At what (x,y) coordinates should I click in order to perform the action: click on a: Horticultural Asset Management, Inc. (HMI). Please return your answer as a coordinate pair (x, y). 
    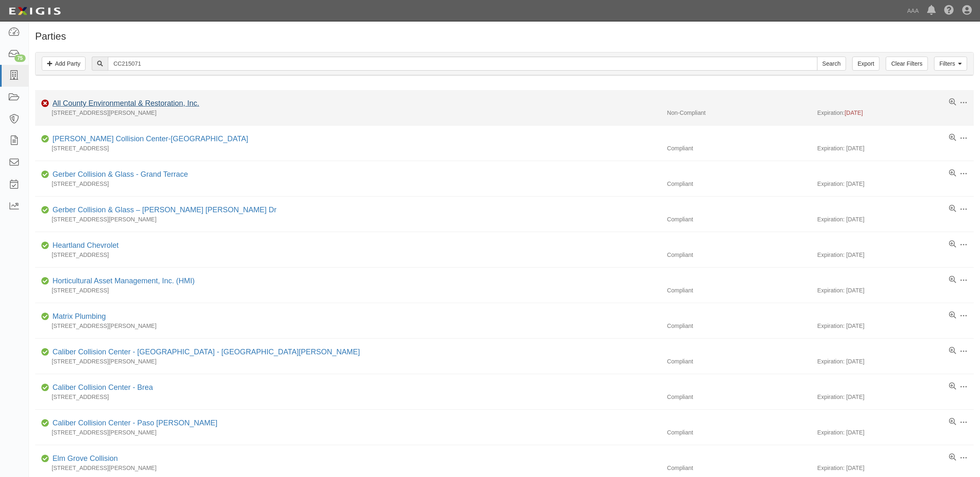
    Looking at the image, I should click on (123, 281).